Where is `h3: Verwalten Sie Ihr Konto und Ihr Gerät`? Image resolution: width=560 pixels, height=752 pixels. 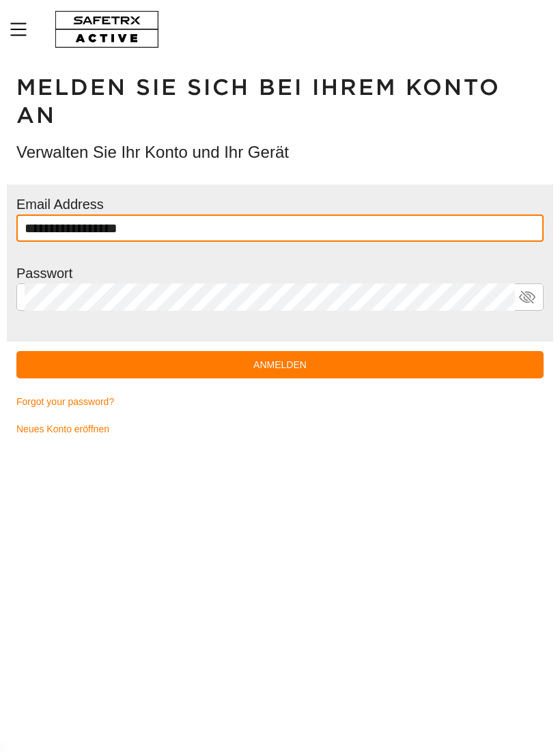 h3: Verwalten Sie Ihr Konto und Ihr Gerät is located at coordinates (280, 152).